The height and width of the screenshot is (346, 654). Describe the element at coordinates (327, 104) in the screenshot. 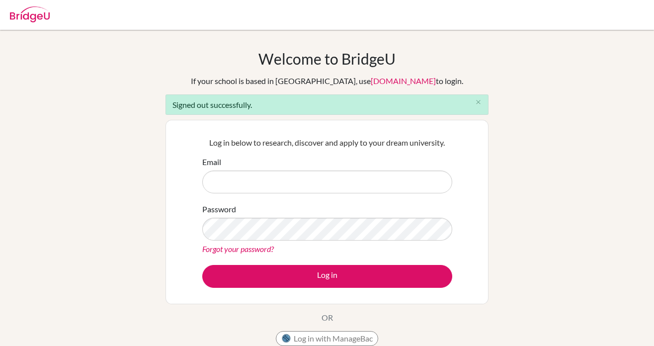

I see `div: Signed out successfully.` at that location.